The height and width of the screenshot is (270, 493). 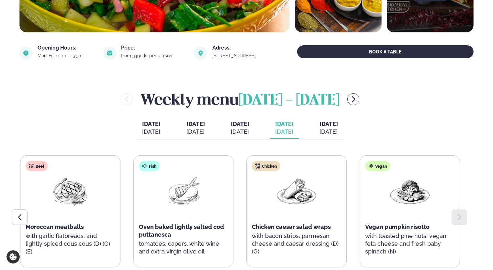 I want to click on div: Adress:, so click(x=241, y=48).